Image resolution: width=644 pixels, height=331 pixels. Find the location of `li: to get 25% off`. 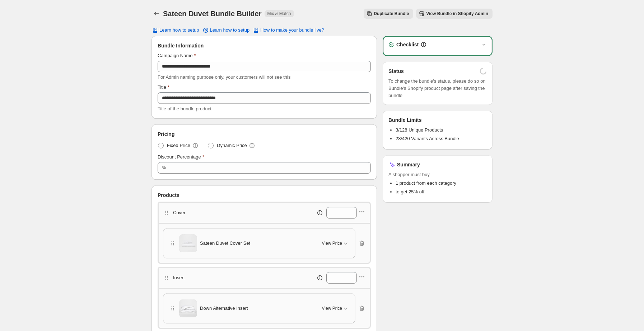

li: to get 25% off is located at coordinates (441, 192).